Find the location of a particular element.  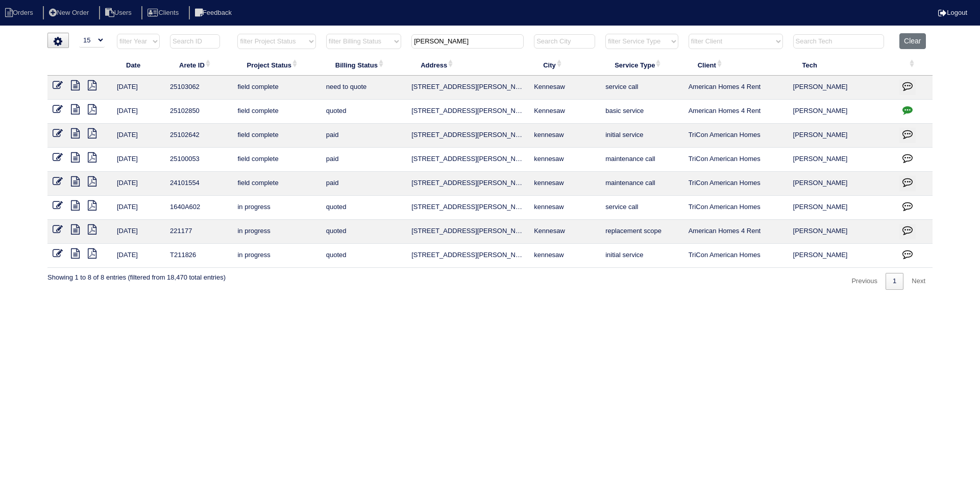

div: Showing 1 to 8 of 8 entries (filtered from 18,470 total entries) is located at coordinates (136, 275).